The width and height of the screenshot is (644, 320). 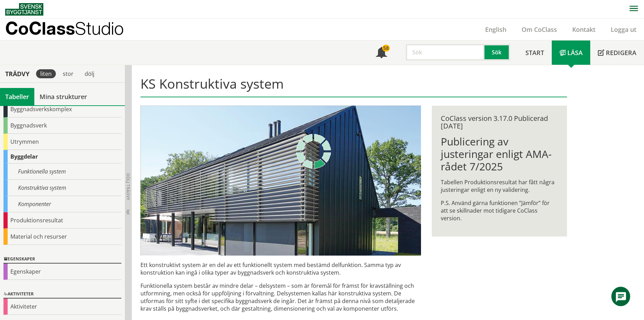 What do you see at coordinates (63, 204) in the screenshot?
I see `div: Komponenter` at bounding box center [63, 204].